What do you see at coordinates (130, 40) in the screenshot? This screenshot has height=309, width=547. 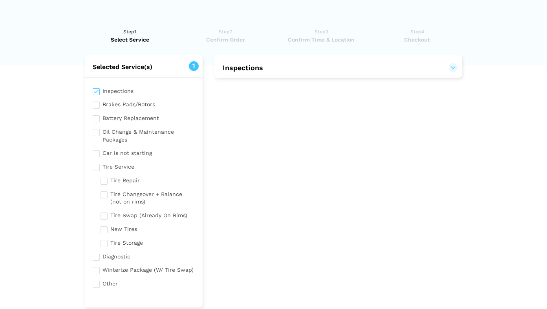 I see `span: Select Service` at bounding box center [130, 40].